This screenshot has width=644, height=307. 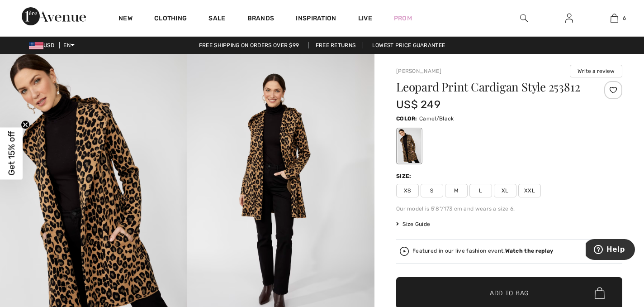 What do you see at coordinates (569, 18) in the screenshot?
I see `img: My Info` at bounding box center [569, 18].